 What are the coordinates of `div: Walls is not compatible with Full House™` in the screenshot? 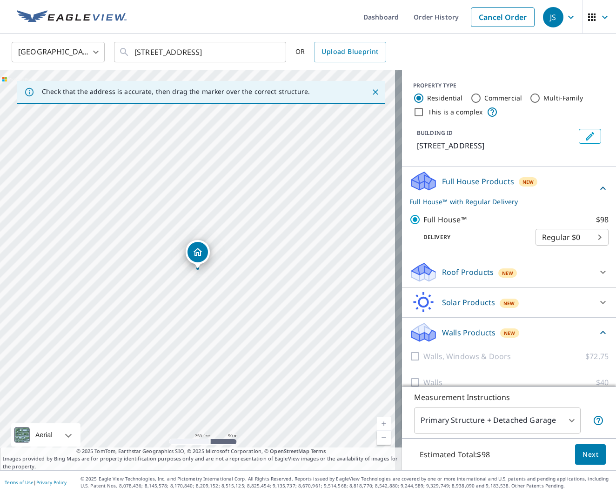 It's located at (509, 383).